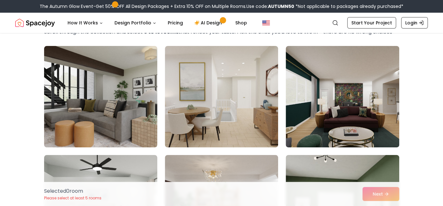  What do you see at coordinates (221, 97) in the screenshot?
I see `img: Room room-2` at bounding box center [221, 97].